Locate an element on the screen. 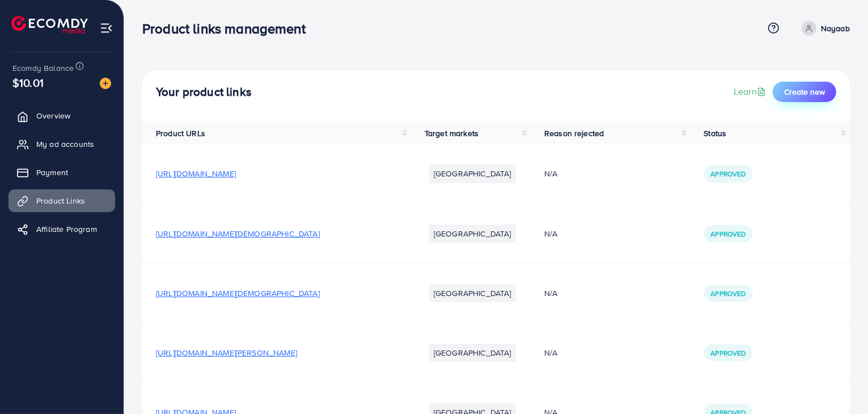  a: Affiliate Program is located at coordinates (61, 229).